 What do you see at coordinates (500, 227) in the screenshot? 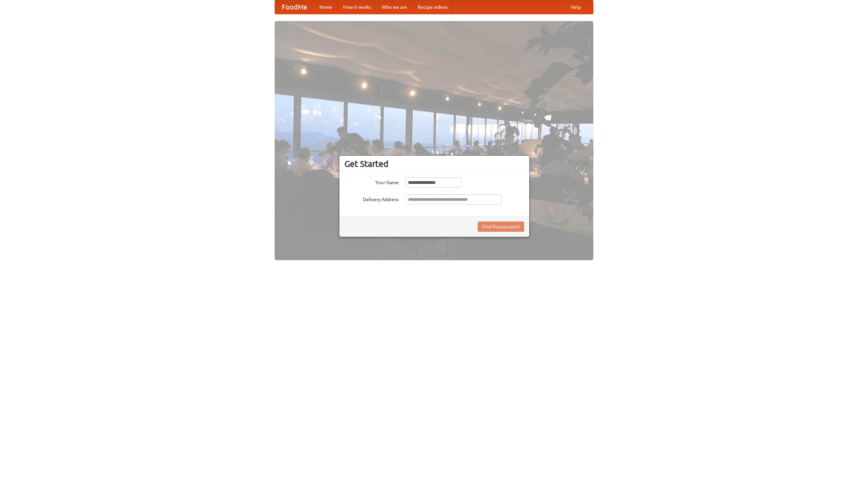
I see `button: Find Restaurants!` at bounding box center [500, 227].